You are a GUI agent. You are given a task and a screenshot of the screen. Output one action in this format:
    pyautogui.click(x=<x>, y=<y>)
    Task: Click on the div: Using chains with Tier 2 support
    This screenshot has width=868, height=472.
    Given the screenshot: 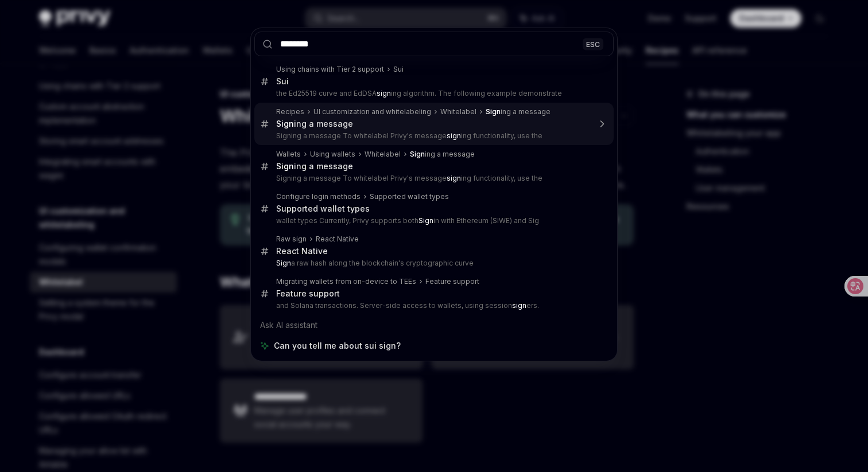 What is the action you would take?
    pyautogui.click(x=330, y=69)
    